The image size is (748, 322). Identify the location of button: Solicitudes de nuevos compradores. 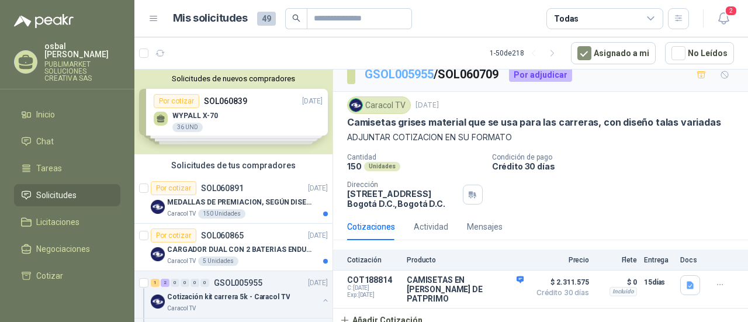
(233, 78).